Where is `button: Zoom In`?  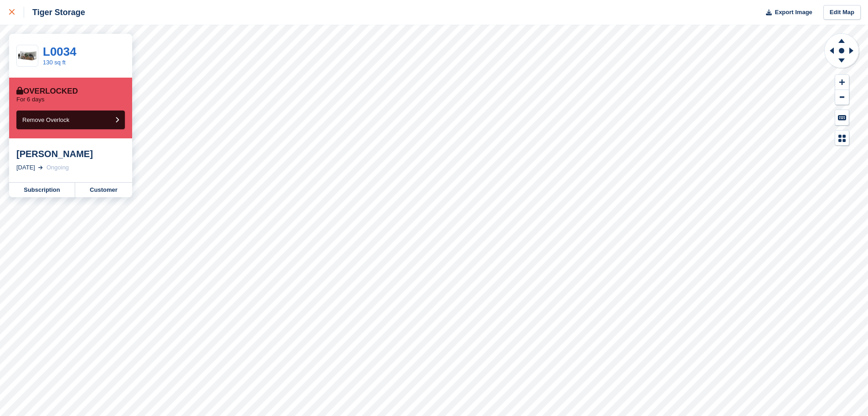
button: Zoom In is located at coordinates (843, 83).